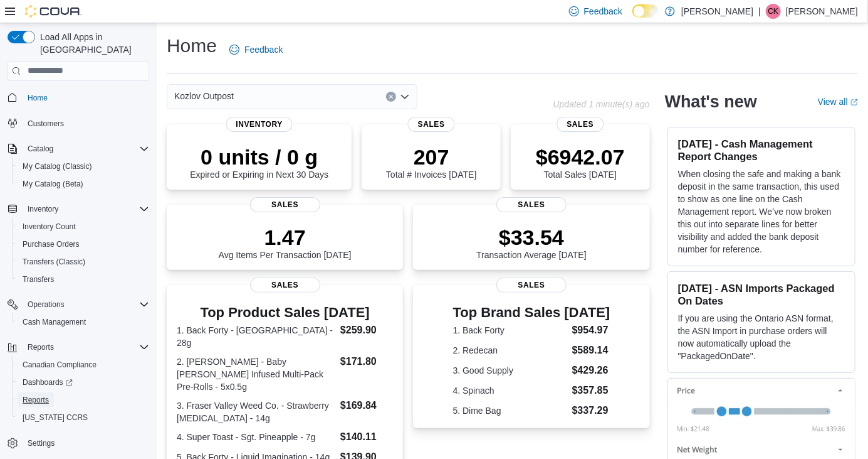  What do you see at coordinates (46, 124) in the screenshot?
I see `span: Customers` at bounding box center [46, 124].